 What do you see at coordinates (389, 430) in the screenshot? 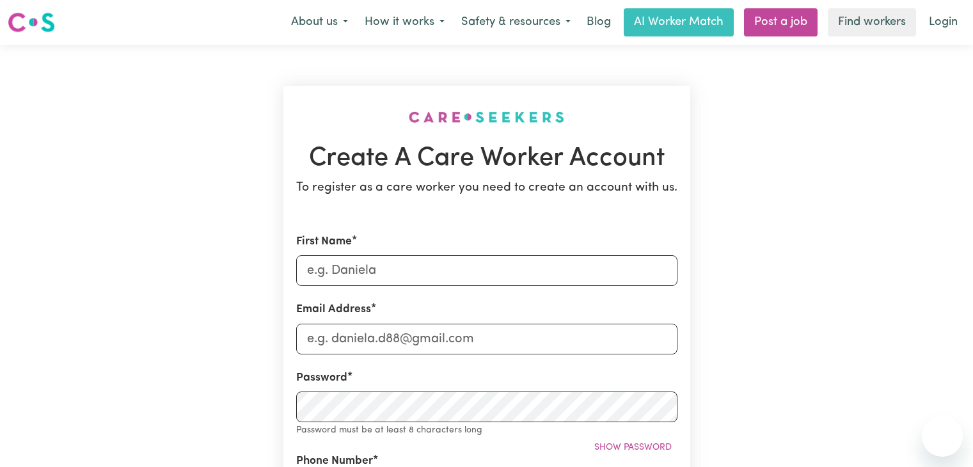
I see `small: Password must be at least 8 characters long` at bounding box center [389, 430].